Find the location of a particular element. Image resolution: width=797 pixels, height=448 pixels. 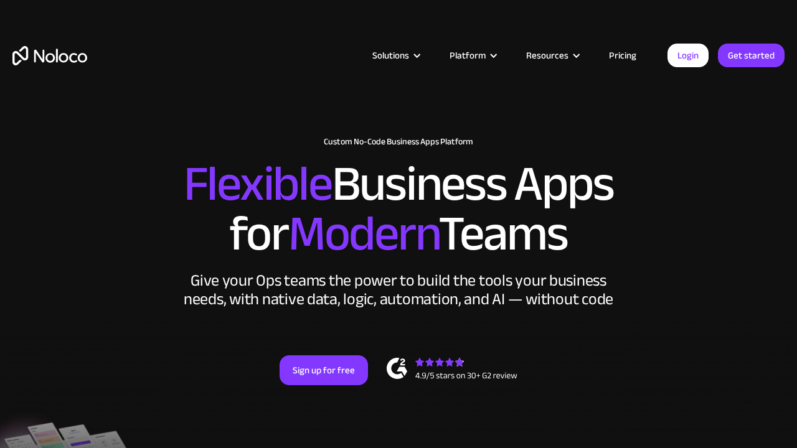

span: Flexible is located at coordinates (258, 184).